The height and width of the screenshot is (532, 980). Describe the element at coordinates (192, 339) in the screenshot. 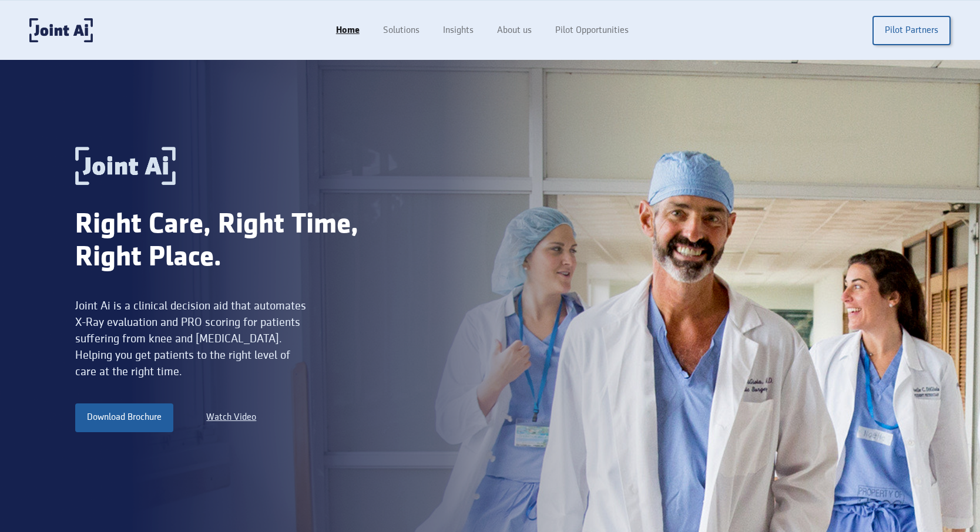

I see `div: Joint Ai is a clinical decision aid that automates X-Ray evaluation and PRO scoring for patients ...` at that location.